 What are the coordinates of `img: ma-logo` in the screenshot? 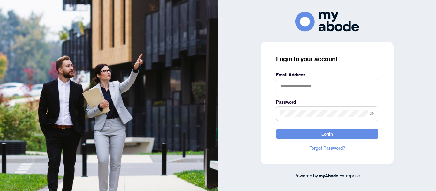 It's located at (327, 21).